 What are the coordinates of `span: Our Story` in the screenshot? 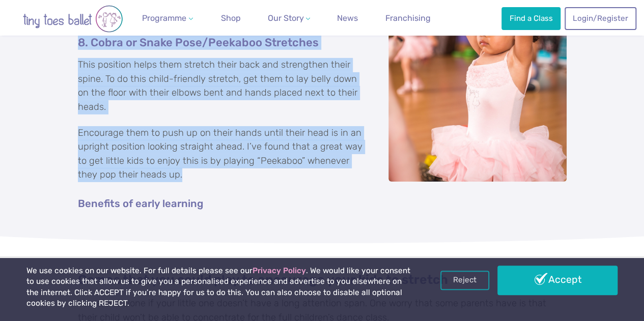 It's located at (285, 18).